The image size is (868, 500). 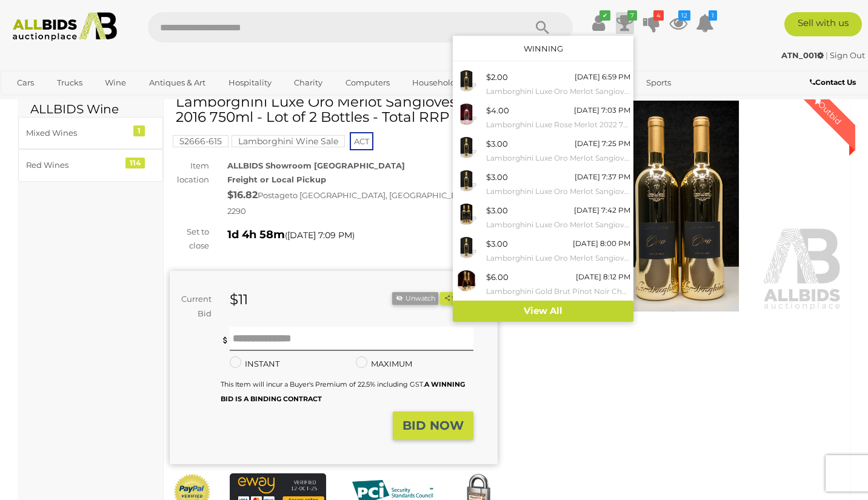 I want to click on h2: ALLBIDS Wine, so click(x=90, y=109).